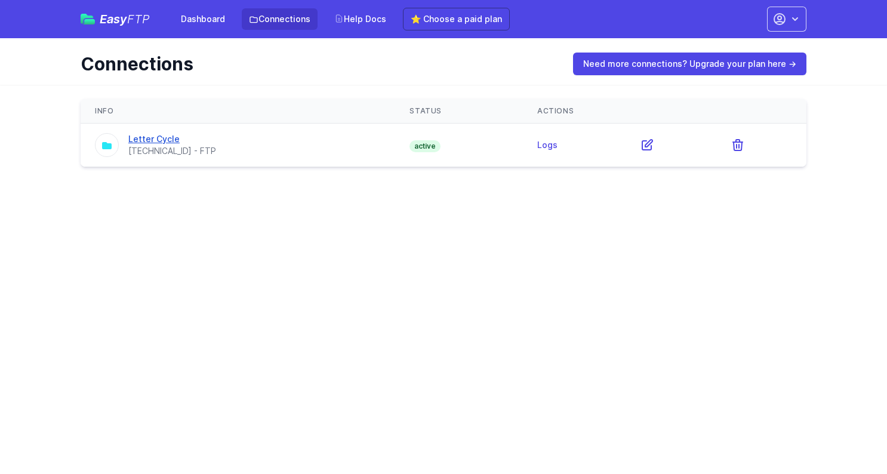 The height and width of the screenshot is (474, 887). What do you see at coordinates (88, 19) in the screenshot?
I see `img: easyftp_logo.png` at bounding box center [88, 19].